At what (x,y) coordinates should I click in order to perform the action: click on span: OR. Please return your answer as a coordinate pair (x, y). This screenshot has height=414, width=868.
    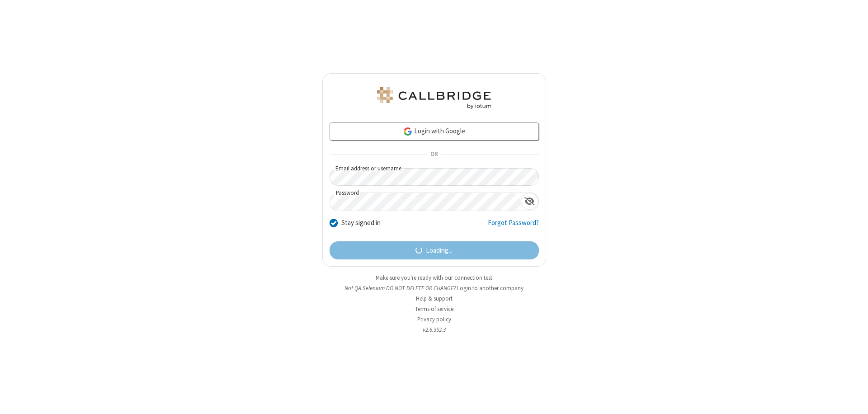
    Looking at the image, I should click on (434, 155).